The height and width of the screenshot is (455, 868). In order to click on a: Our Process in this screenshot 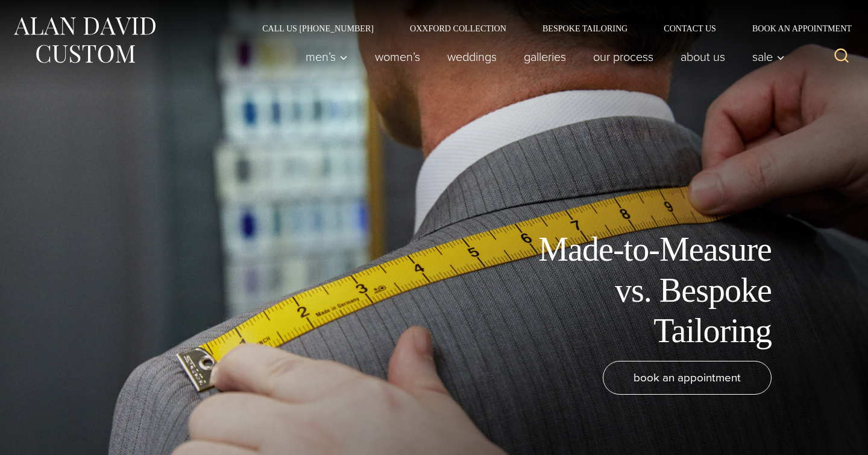, I will do `click(623, 56)`.